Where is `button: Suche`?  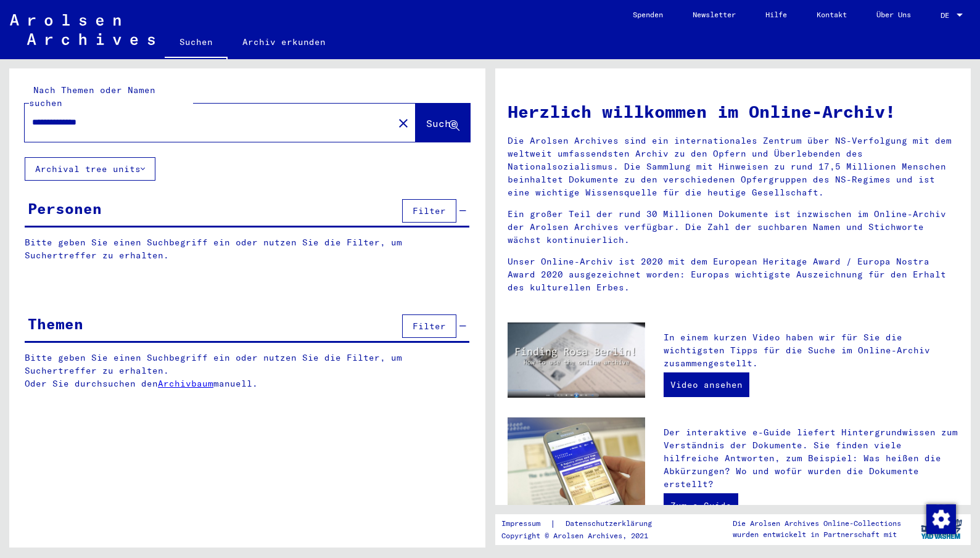 button: Suche is located at coordinates (443, 123).